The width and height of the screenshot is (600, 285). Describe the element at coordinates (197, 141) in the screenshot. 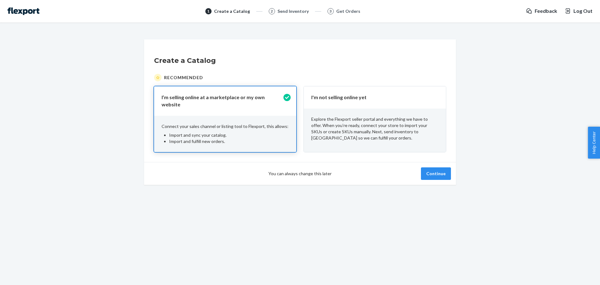

I see `span: Import and fulfill new orders.` at that location.